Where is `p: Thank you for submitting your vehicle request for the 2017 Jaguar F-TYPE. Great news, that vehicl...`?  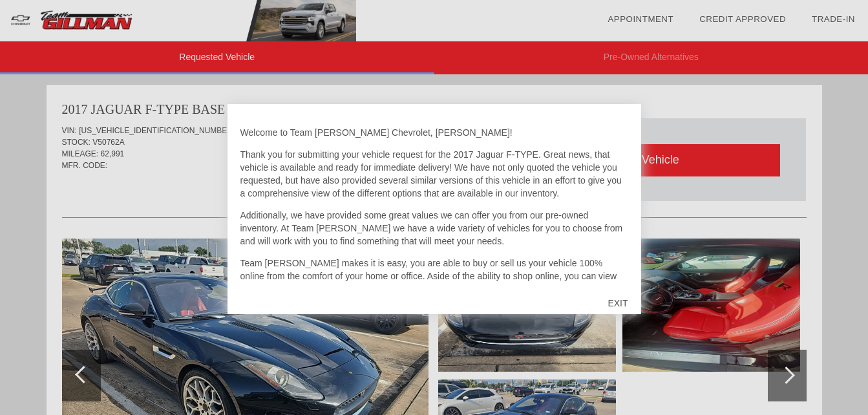
p: Thank you for submitting your vehicle request for the 2017 Jaguar F-TYPE. Great news, that vehicl... is located at coordinates (434, 174).